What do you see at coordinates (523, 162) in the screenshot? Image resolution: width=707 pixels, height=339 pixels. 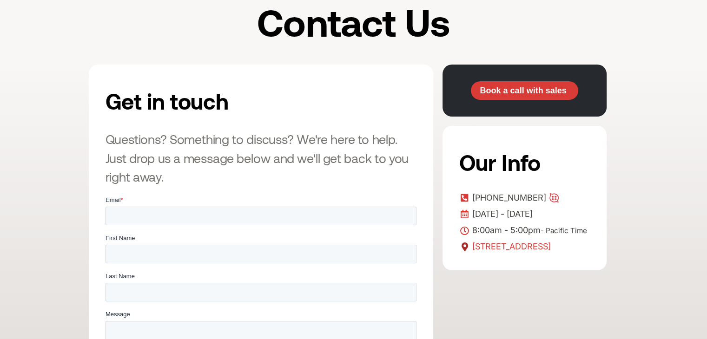 I see `h2: Our Info` at bounding box center [523, 162].